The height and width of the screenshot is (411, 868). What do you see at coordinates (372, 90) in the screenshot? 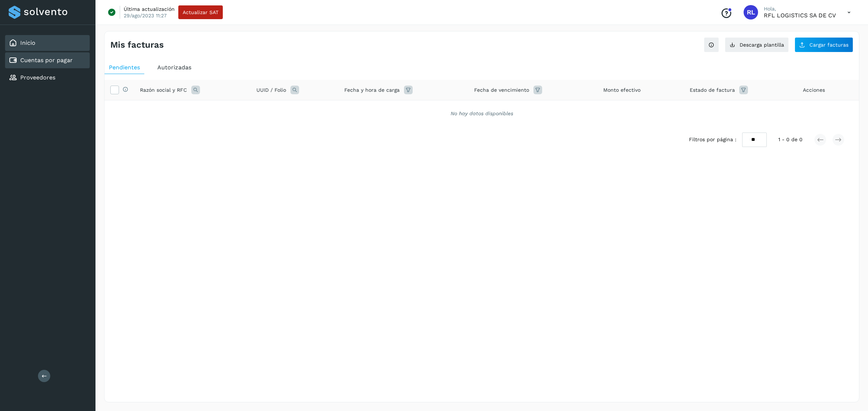
I see `span: Fecha y hora de carga` at bounding box center [372, 90].